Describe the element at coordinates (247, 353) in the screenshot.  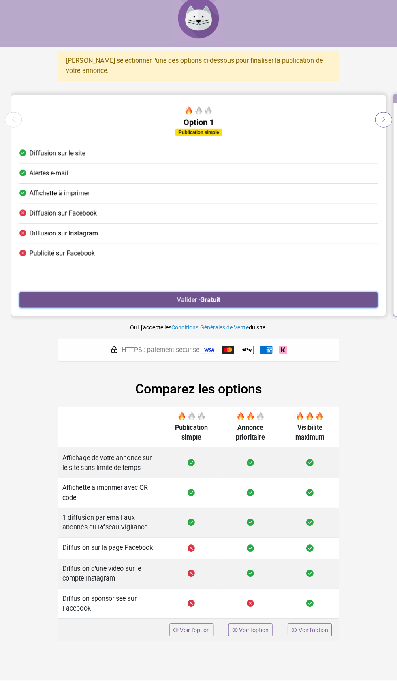
I see `img: Apple Pay` at that location.